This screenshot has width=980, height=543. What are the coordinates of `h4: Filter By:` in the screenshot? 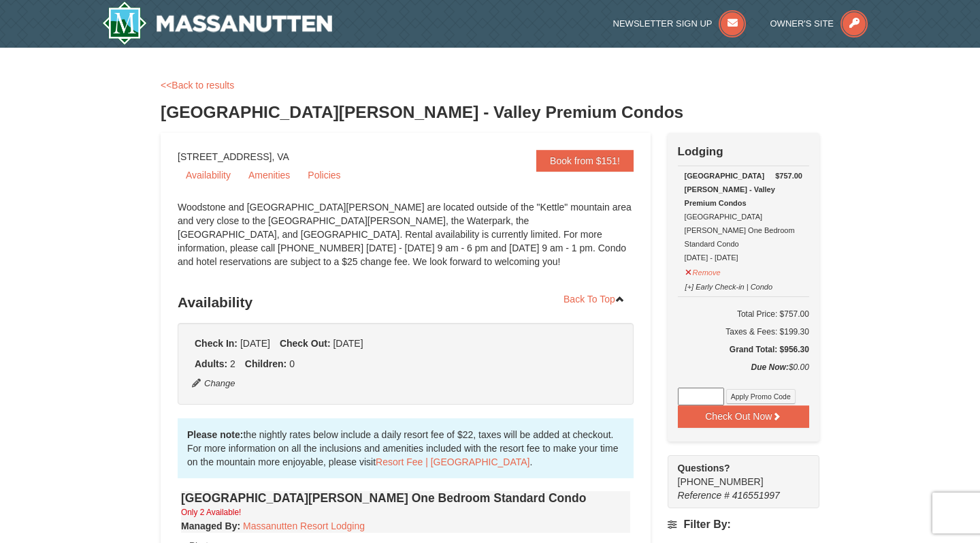 It's located at (743, 524).